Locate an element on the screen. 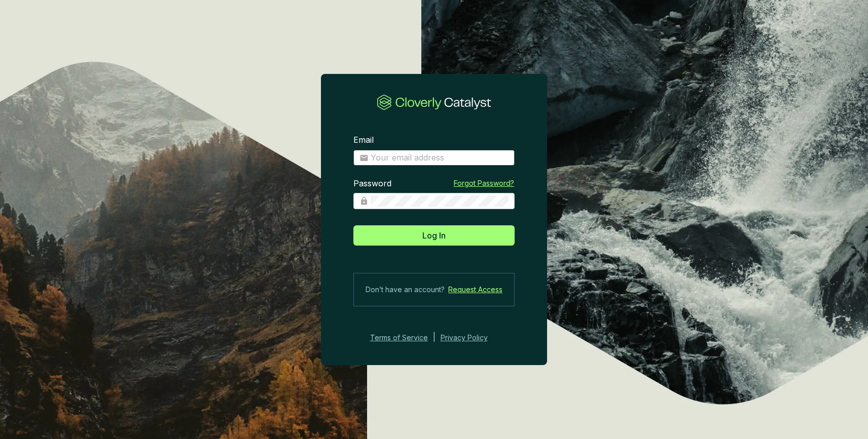  input: Email is located at coordinates (439, 158).